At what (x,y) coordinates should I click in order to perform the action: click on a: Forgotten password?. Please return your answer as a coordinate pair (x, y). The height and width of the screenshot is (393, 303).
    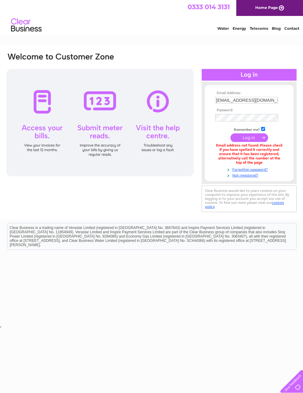
    Looking at the image, I should click on (250, 169).